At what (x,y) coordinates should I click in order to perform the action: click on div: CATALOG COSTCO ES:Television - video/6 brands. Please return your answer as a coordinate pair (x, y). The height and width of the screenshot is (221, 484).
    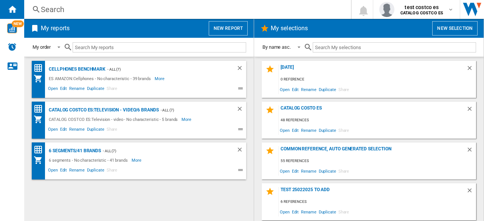
    Looking at the image, I should click on (103, 110).